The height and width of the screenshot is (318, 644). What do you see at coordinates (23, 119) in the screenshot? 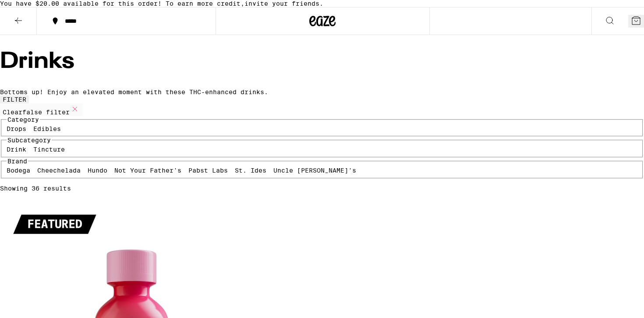
I see `legend: Category` at bounding box center [23, 119].